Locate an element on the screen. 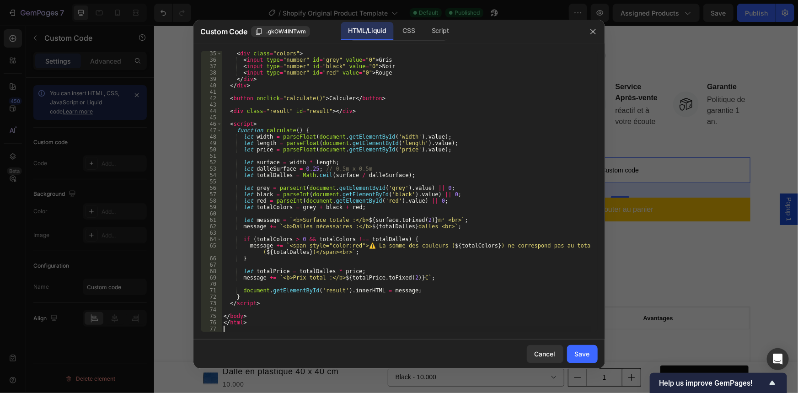 This screenshot has width=798, height=393. span: .gkOW4lNTwm is located at coordinates (286, 32).